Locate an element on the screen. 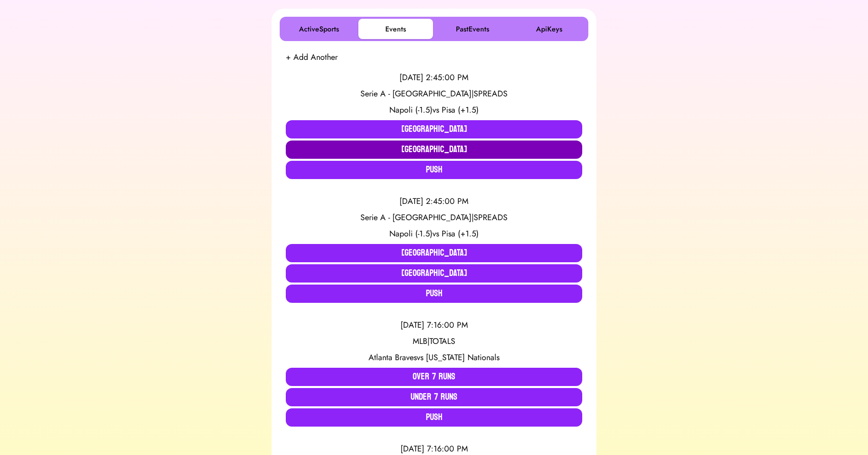 This screenshot has width=868, height=455. button: Over 7 Runs is located at coordinates (434, 377).